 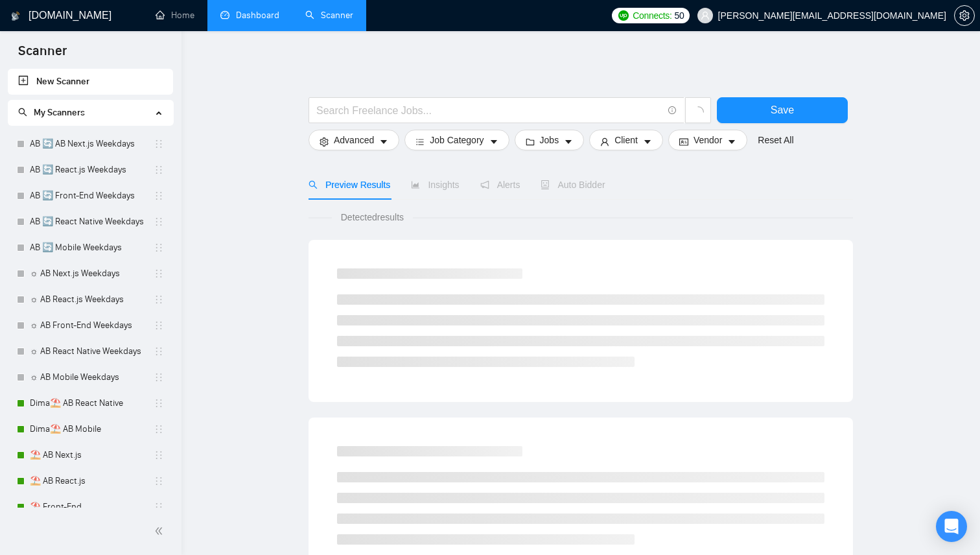 I want to click on a: AB 🔄 Front-End Weekdays, so click(x=92, y=196).